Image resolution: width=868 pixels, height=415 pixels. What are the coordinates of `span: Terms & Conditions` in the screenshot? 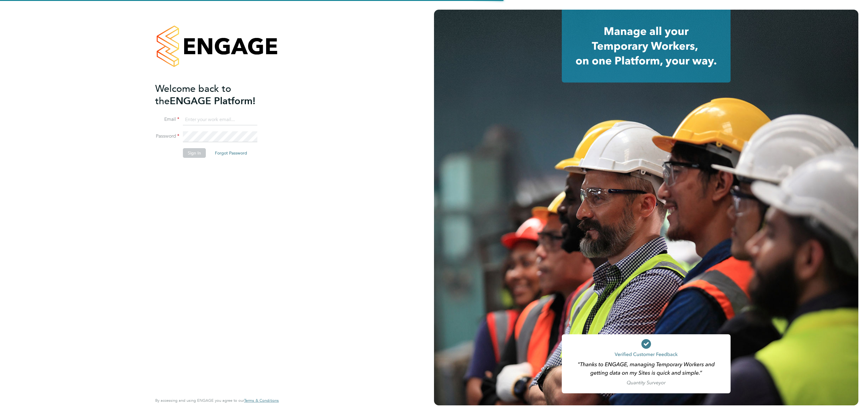 It's located at (261, 400).